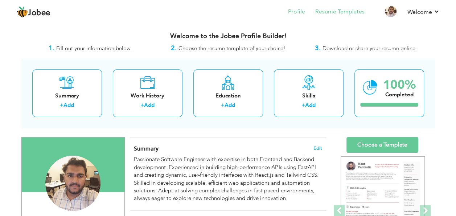  I want to click on a: Welcome, so click(424, 12).